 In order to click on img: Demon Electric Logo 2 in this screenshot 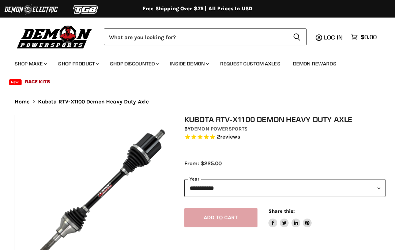, I will do `click(31, 10)`.